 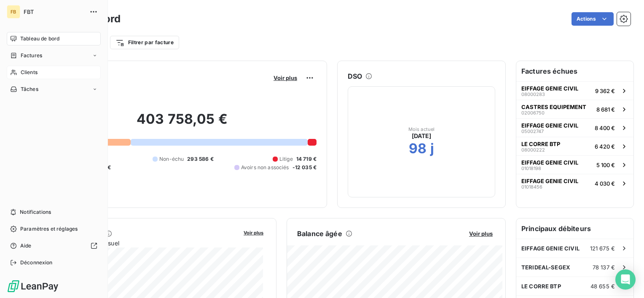 What do you see at coordinates (36, 263) in the screenshot?
I see `span: Déconnexion` at bounding box center [36, 263].